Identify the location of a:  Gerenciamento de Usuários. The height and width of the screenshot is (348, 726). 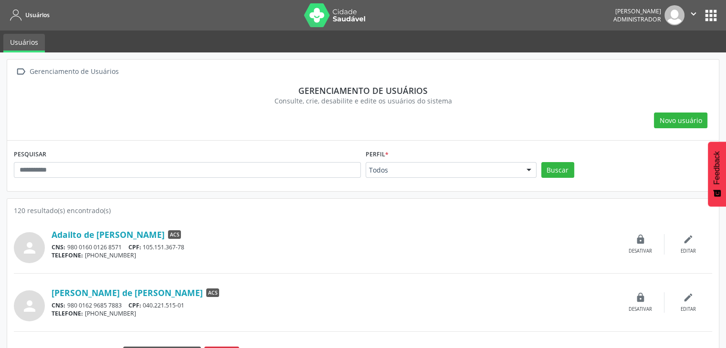
(67, 72).